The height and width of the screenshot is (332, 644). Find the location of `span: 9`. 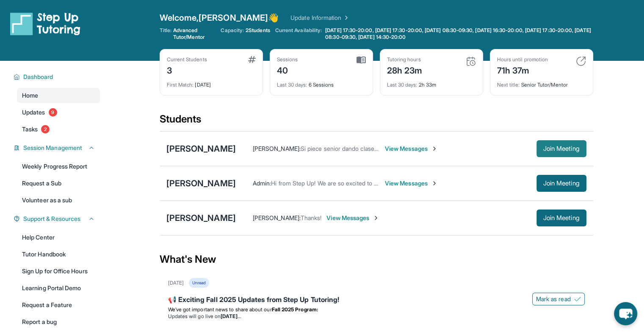

span: 9 is located at coordinates (53, 112).